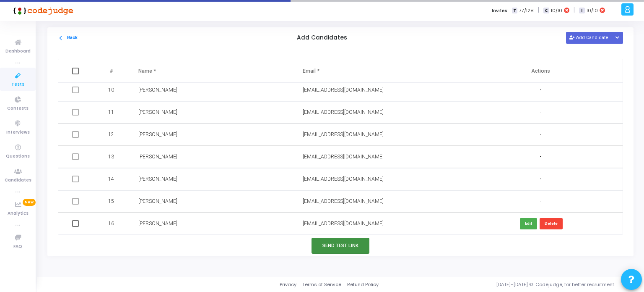 This screenshot has width=644, height=292. I want to click on th: Actions, so click(540, 71).